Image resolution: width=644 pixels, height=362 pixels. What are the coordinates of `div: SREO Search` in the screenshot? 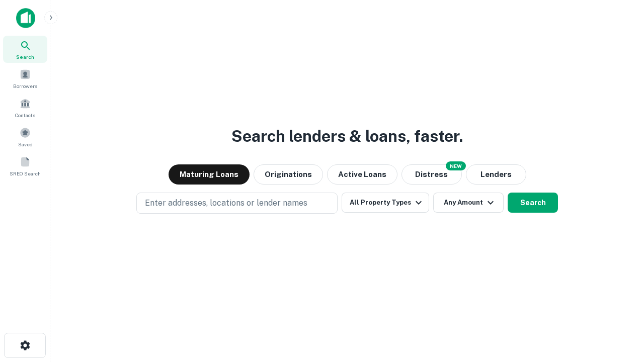 It's located at (25, 166).